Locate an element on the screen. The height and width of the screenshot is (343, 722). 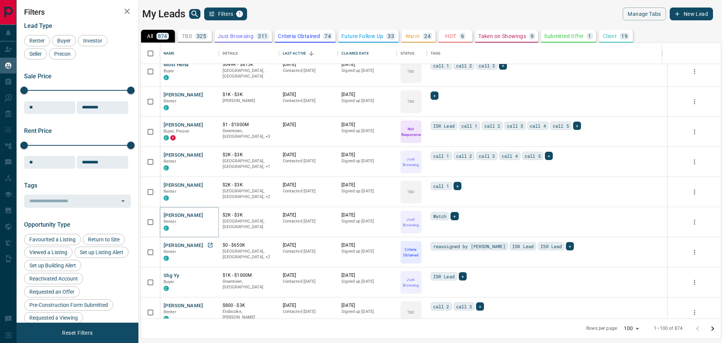
div: Return to Site is located at coordinates (104, 239).